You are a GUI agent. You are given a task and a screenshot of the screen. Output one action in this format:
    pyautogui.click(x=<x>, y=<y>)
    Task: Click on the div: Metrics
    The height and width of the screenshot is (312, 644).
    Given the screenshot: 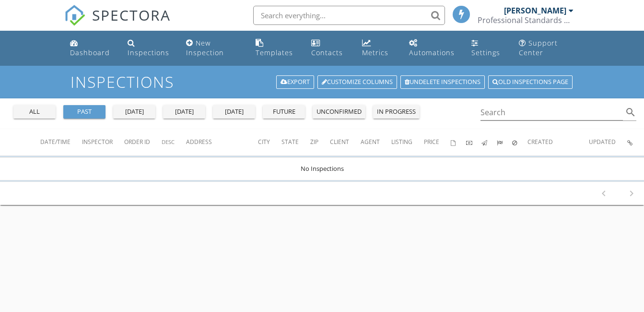 What is the action you would take?
    pyautogui.click(x=375, y=52)
    